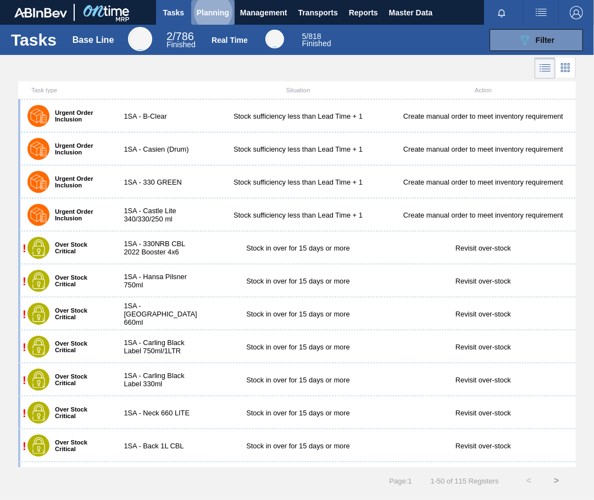  I want to click on div: 1SA - Casien (Drum), so click(159, 149).